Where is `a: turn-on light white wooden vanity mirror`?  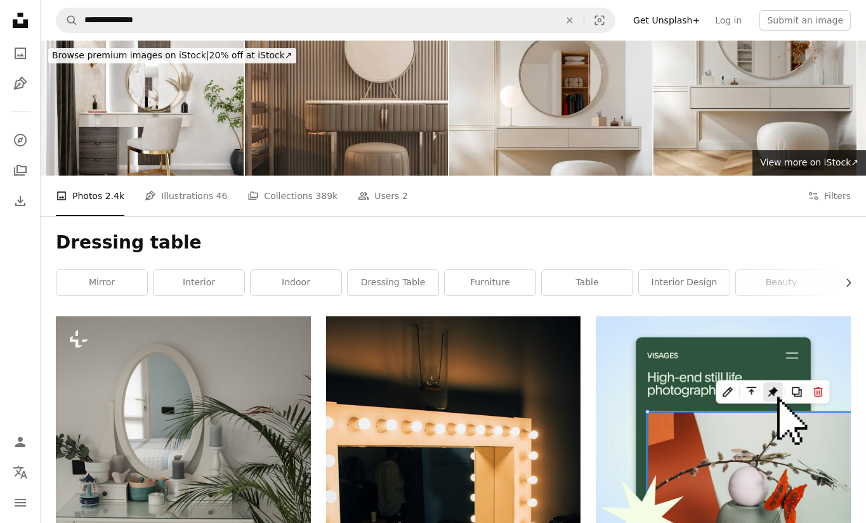
a: turn-on light white wooden vanity mirror is located at coordinates (453, 507).